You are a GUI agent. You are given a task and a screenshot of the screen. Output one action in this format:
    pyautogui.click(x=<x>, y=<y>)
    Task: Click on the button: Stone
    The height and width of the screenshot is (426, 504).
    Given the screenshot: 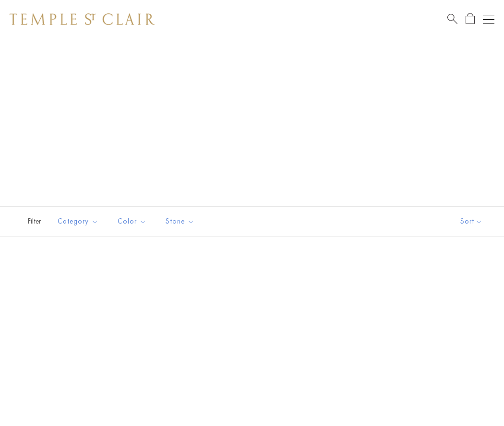 What is the action you would take?
    pyautogui.click(x=180, y=221)
    